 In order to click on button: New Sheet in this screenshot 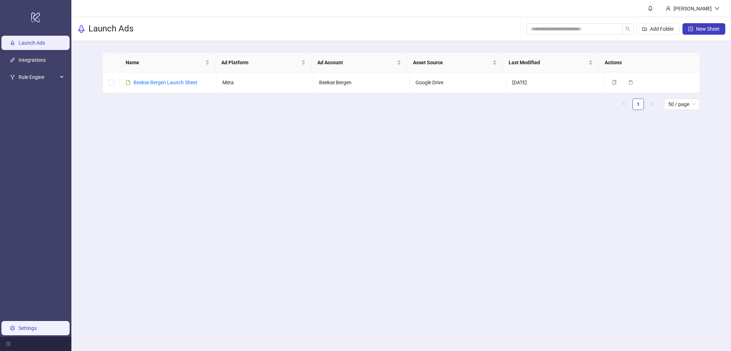, I will do `click(704, 29)`.